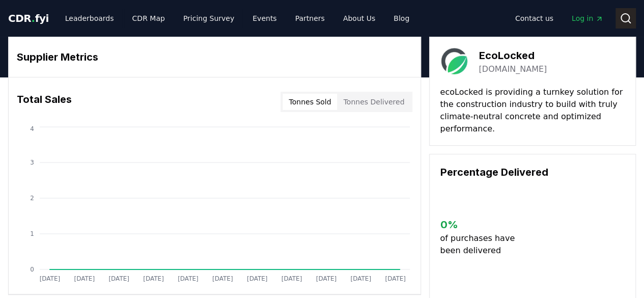 The image size is (644, 298). I want to click on button: Tonnes Sold, so click(310, 102).